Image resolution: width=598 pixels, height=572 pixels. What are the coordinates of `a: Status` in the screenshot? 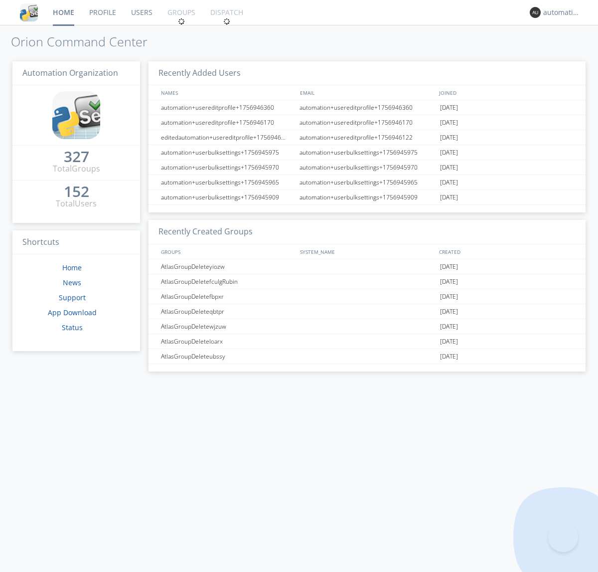 It's located at (72, 327).